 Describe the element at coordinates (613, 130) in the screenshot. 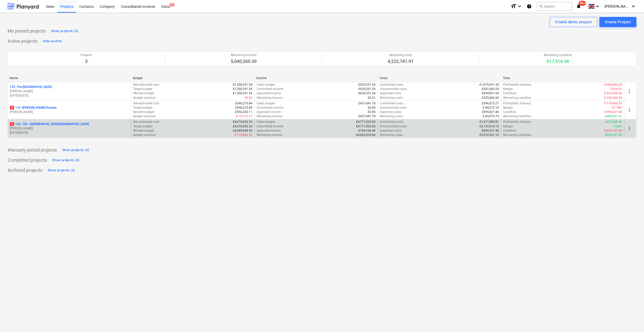

I see `p: £-470,131.05` at that location.